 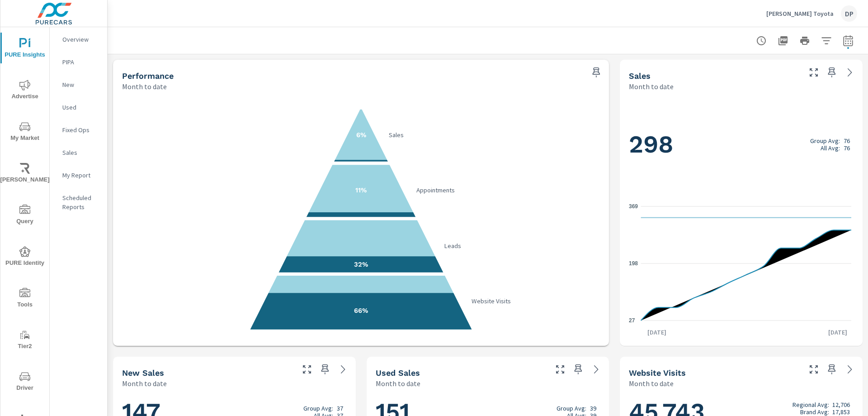 What do you see at coordinates (25, 257) in the screenshot?
I see `span: PURE Identity` at bounding box center [25, 257].